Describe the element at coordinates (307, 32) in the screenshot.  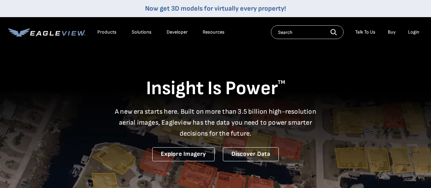
I see `input: Search` at that location.